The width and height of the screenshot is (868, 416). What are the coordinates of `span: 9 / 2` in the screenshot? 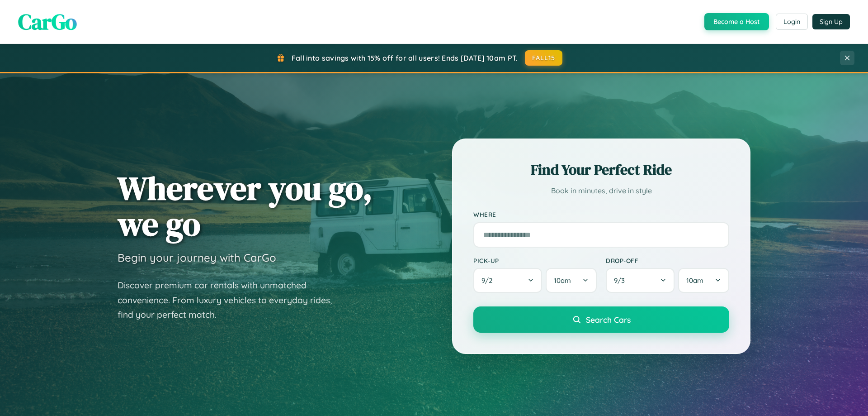 It's located at (489, 280).